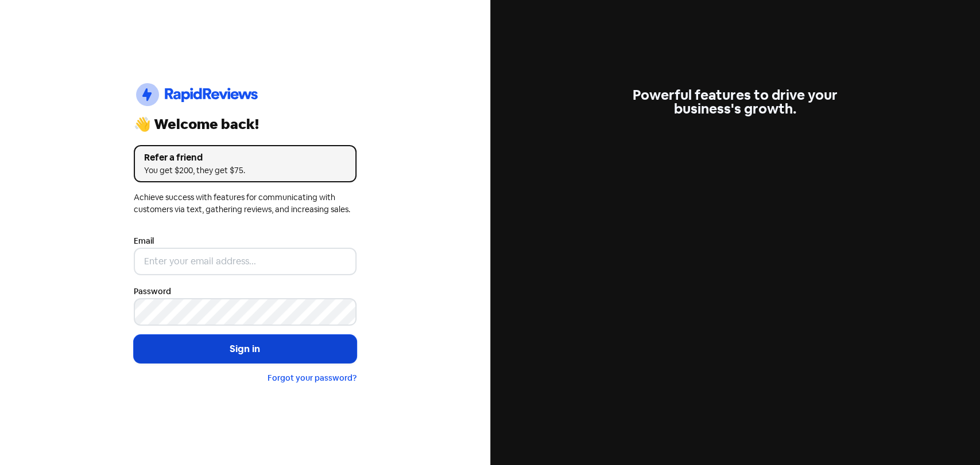  Describe the element at coordinates (152, 292) in the screenshot. I see `label: Password` at that location.